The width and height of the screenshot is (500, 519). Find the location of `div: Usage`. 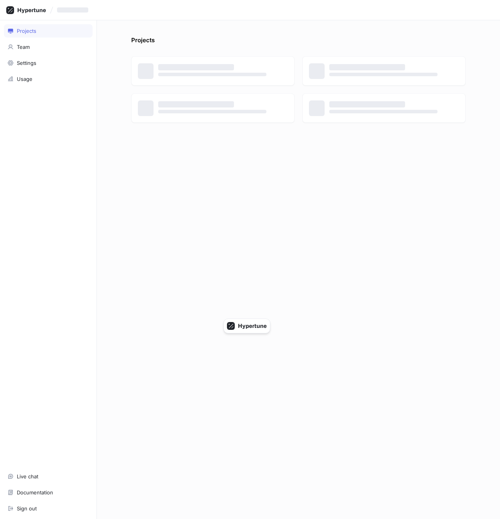

div: Usage is located at coordinates (25, 79).